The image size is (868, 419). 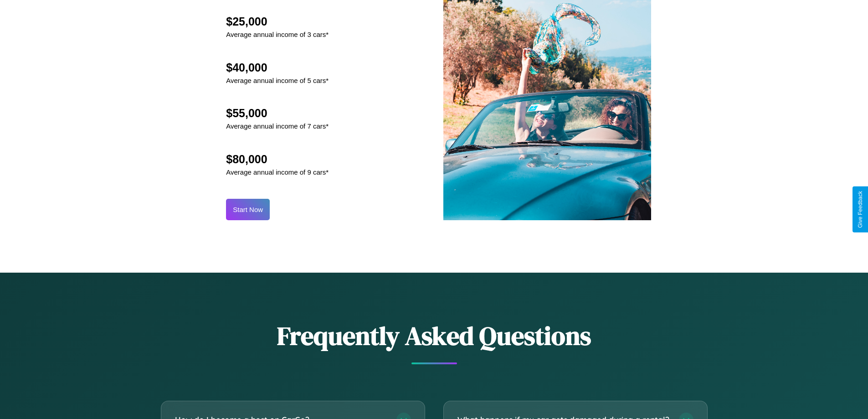 I want to click on h2: $80,000, so click(x=277, y=159).